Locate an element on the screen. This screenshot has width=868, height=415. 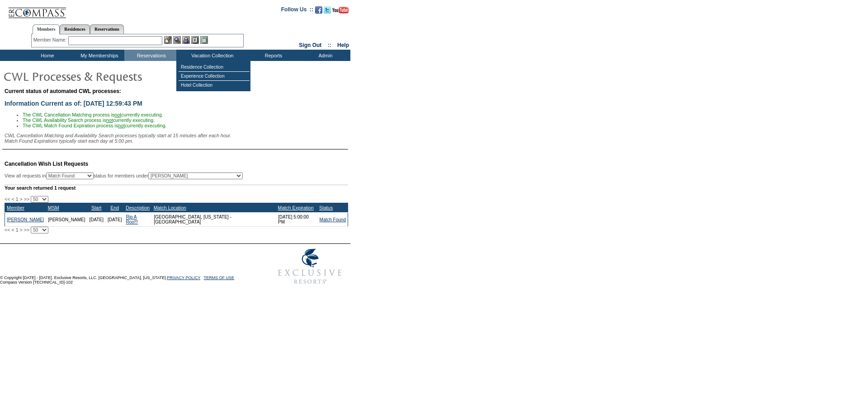
a: Help is located at coordinates (343, 45).